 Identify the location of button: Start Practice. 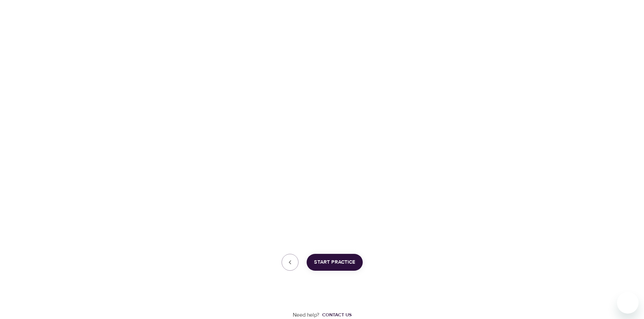
(335, 262).